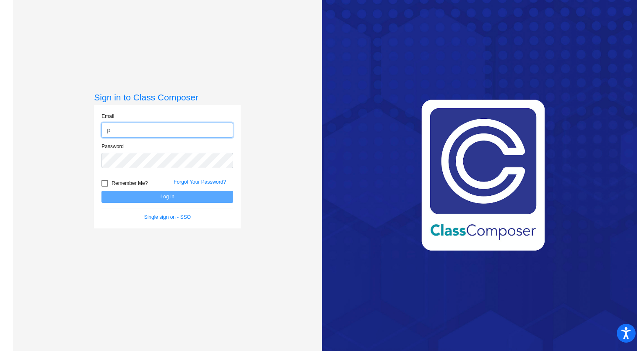 This screenshot has height=351, width=644. I want to click on label: Email, so click(108, 116).